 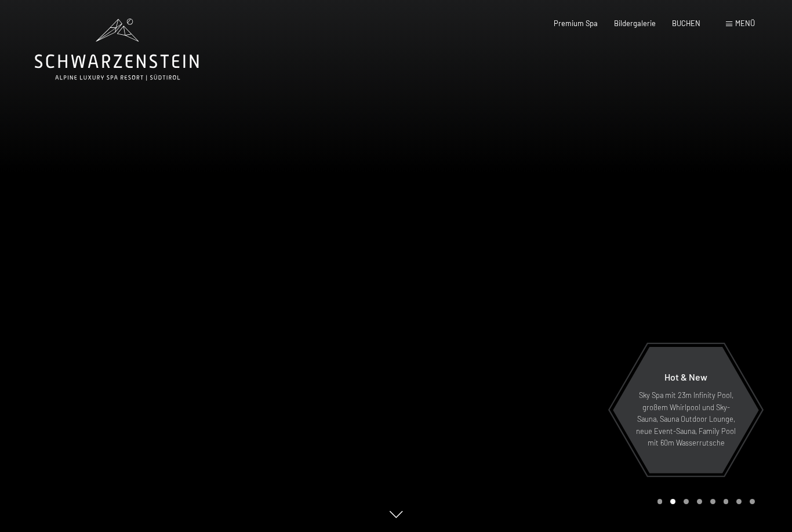 I want to click on div: Carousel Page 8, so click(x=752, y=501).